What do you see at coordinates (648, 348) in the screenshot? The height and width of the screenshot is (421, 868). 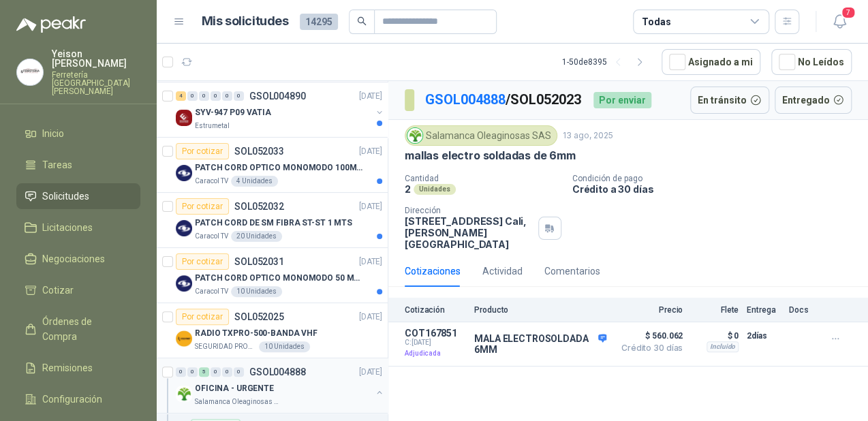 I see `span: Crédito 30 días` at bounding box center [648, 348].